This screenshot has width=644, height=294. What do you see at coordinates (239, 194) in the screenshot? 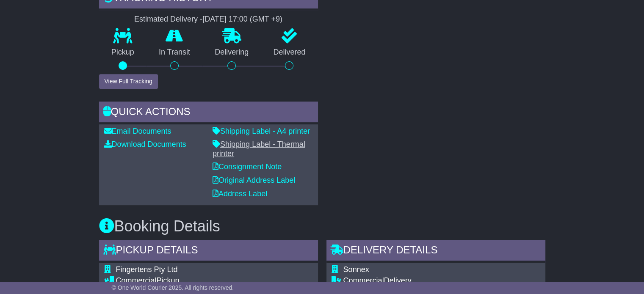
I see `a: Address Label` at bounding box center [239, 194].